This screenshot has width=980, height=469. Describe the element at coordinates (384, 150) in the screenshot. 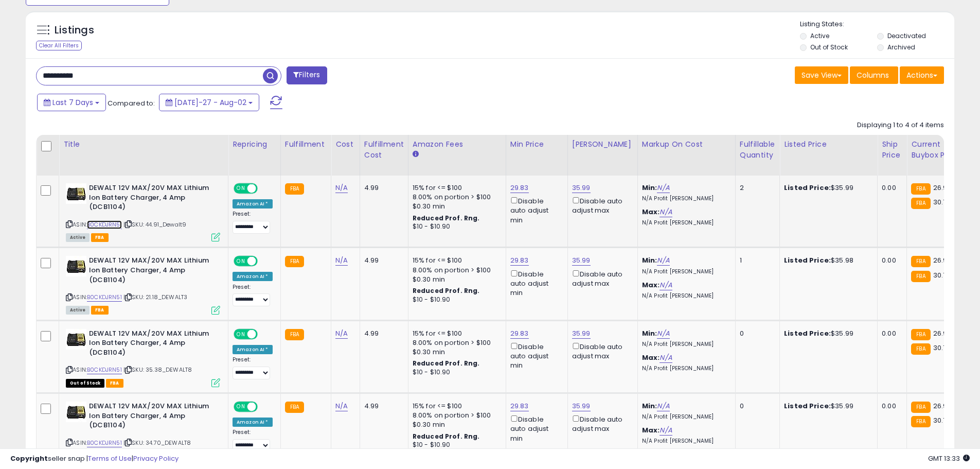

I see `div: Fulfillment Cost` at that location.